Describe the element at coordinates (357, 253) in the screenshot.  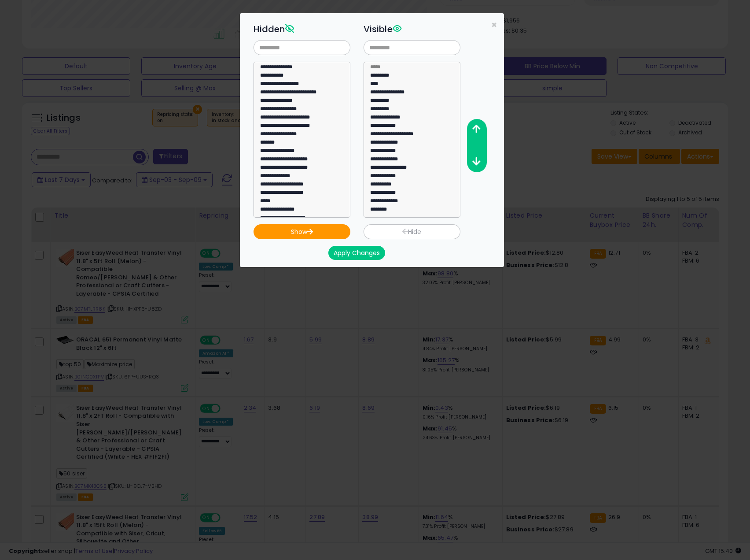
I see `button: Apply Changes` at that location.